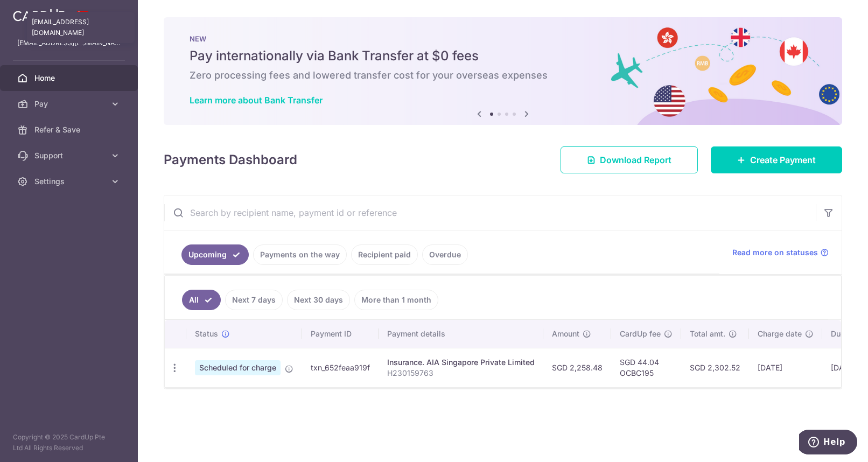 The image size is (868, 462). Describe the element at coordinates (503, 71) in the screenshot. I see `img: Bank transfer banner` at that location.